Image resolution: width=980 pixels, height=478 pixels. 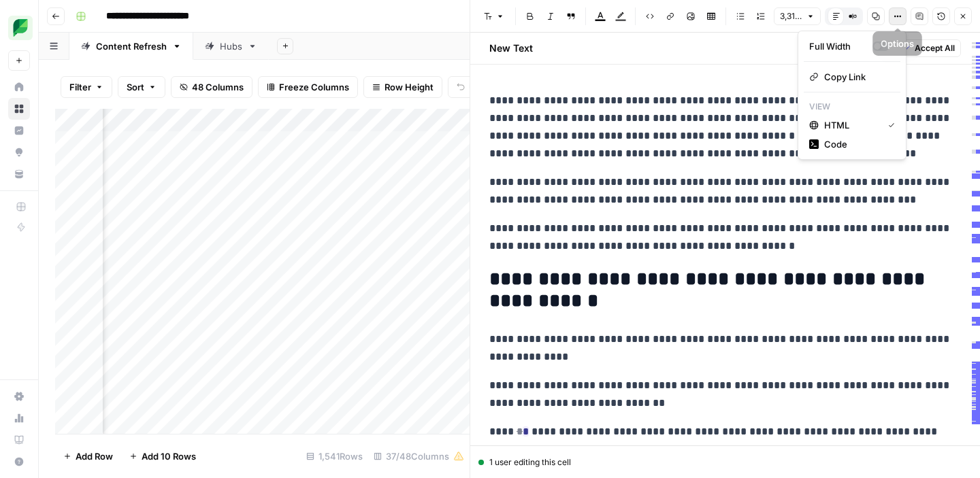 I want to click on span: Code, so click(x=856, y=144).